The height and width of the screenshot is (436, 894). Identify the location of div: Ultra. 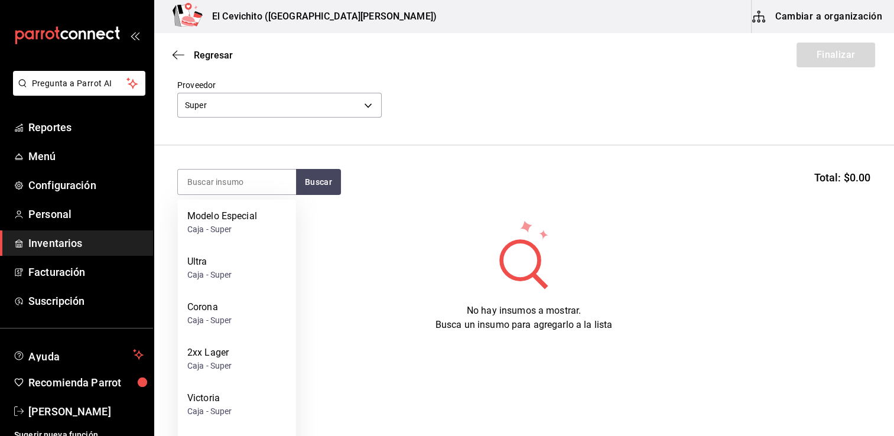
(210, 262).